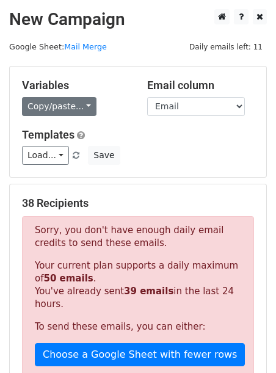  I want to click on p: Your current plan supports a daily maximum of . You've already sent in the last 24 hours., so click(138, 285).